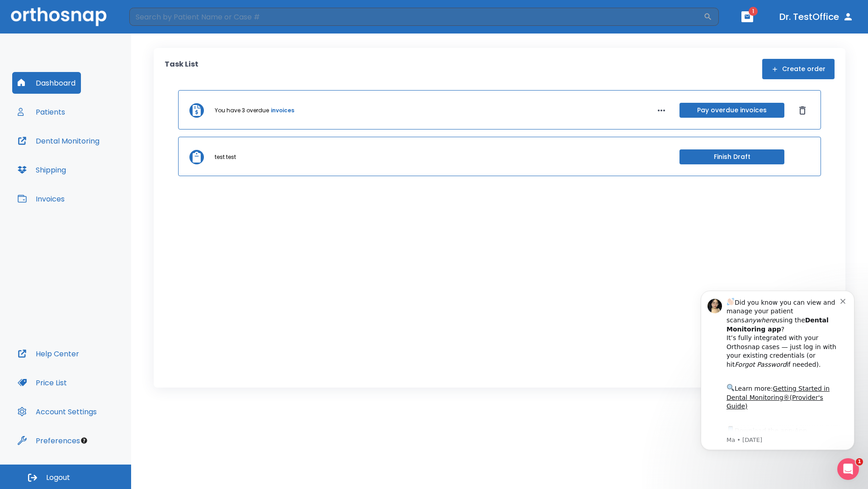 The width and height of the screenshot is (868, 489). What do you see at coordinates (58, 141) in the screenshot?
I see `a: Dental Monitoring` at bounding box center [58, 141].